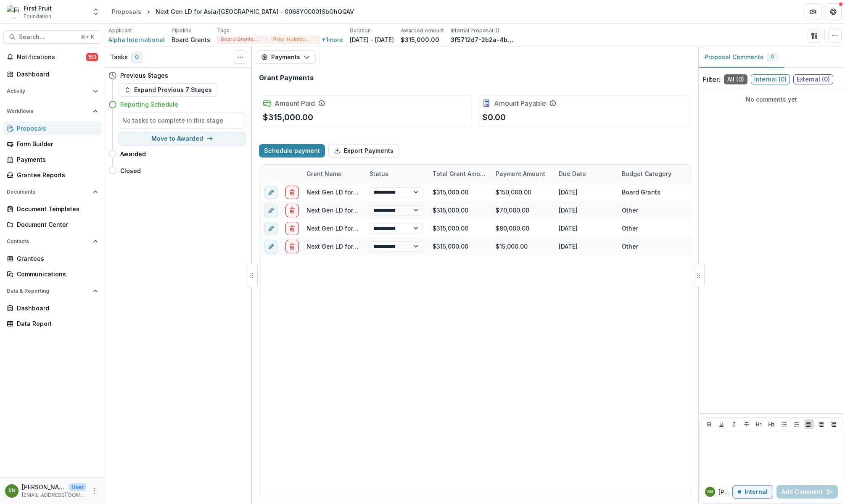 This screenshot has width=845, height=504. I want to click on span: Internal ( 0 ), so click(770, 79).